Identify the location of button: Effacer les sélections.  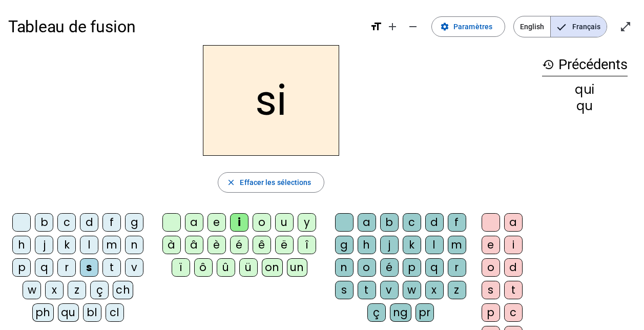
(271, 182).